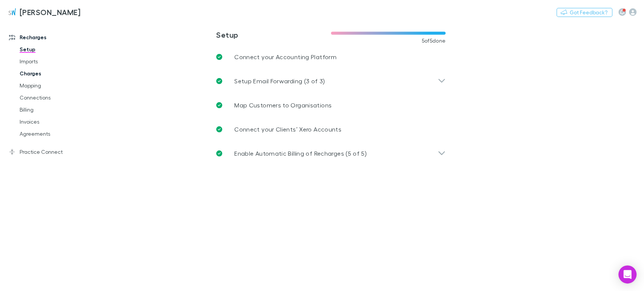 Image resolution: width=644 pixels, height=291 pixels. What do you see at coordinates (331, 129) in the screenshot?
I see `a: Connect your Clients’ Xero Accounts` at bounding box center [331, 129].